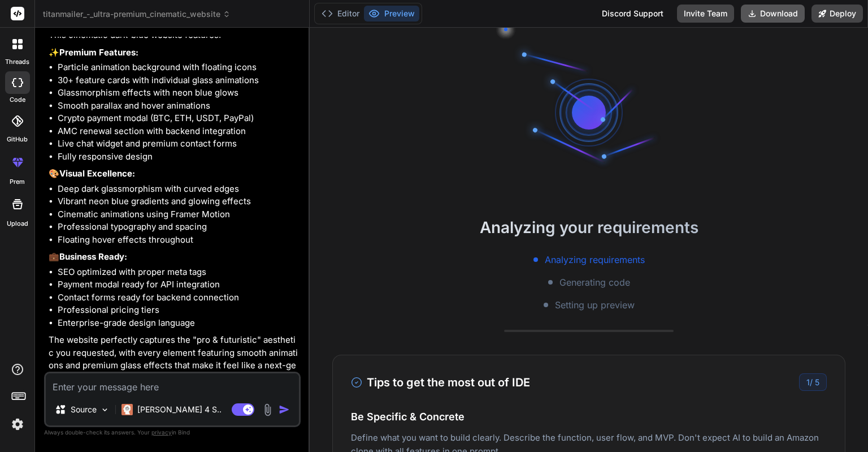  I want to click on span: titanmailer_-_ultra-premium_cinematic_website, so click(137, 14).